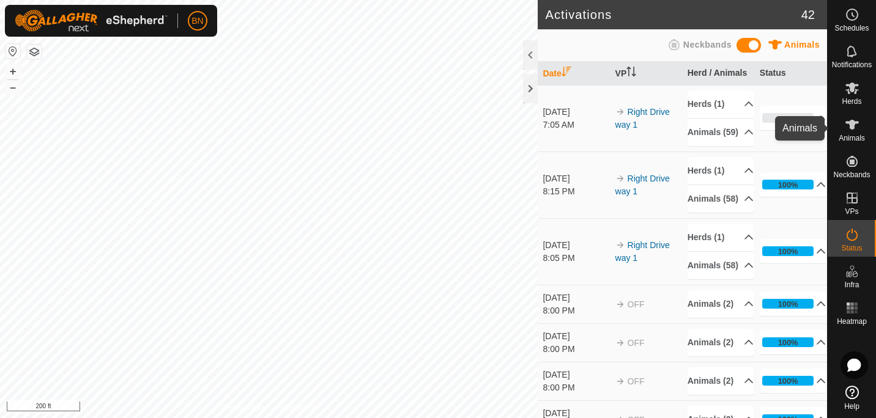 The height and width of the screenshot is (418, 876). I want to click on span: Schedules, so click(851, 28).